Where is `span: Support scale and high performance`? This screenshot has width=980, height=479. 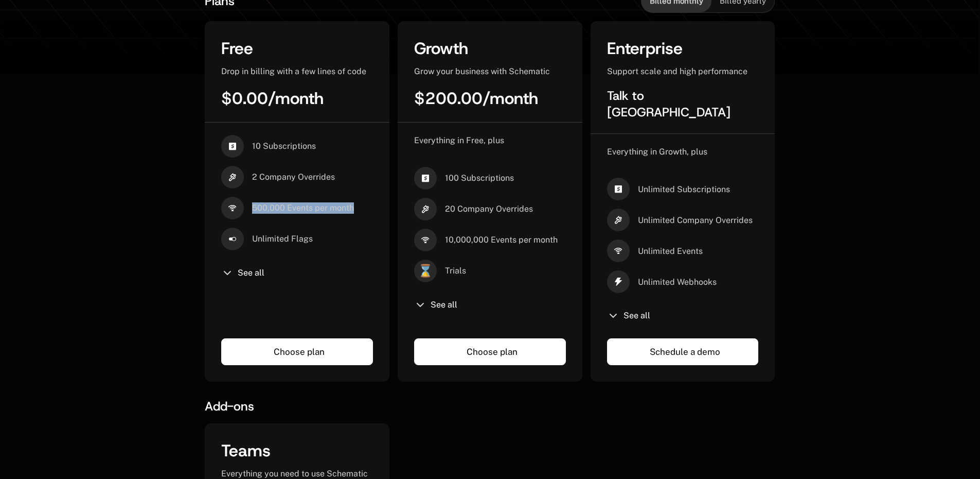 span: Support scale and high performance is located at coordinates (677, 71).